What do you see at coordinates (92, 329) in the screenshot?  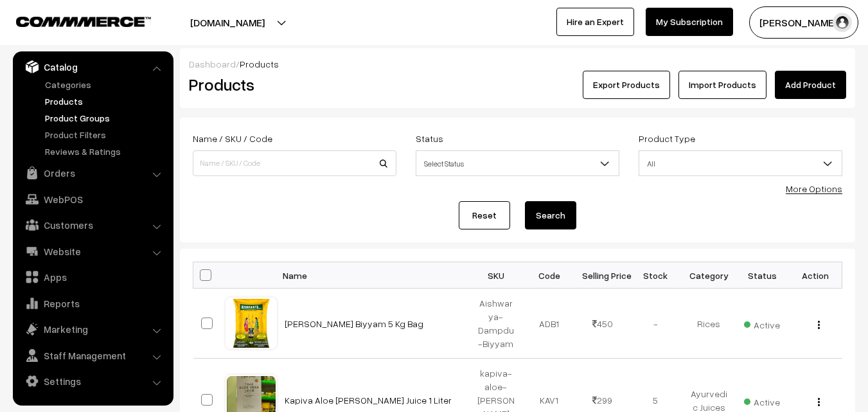 I see `a: Marketing` at bounding box center [92, 329].